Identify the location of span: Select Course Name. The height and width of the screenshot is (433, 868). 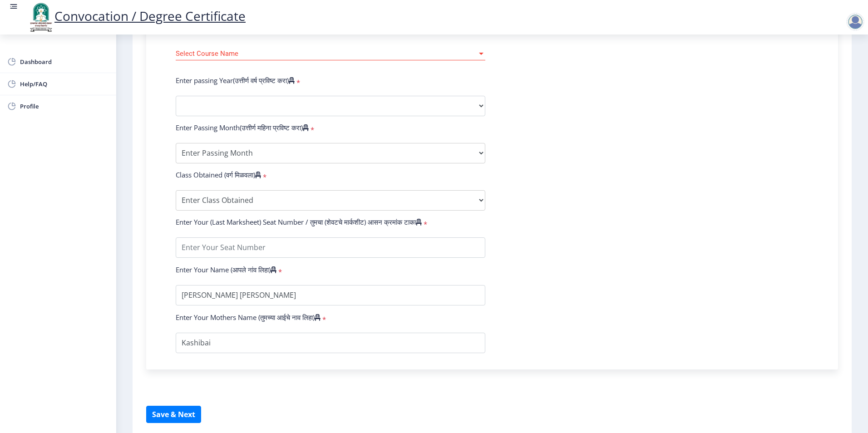
(326, 53).